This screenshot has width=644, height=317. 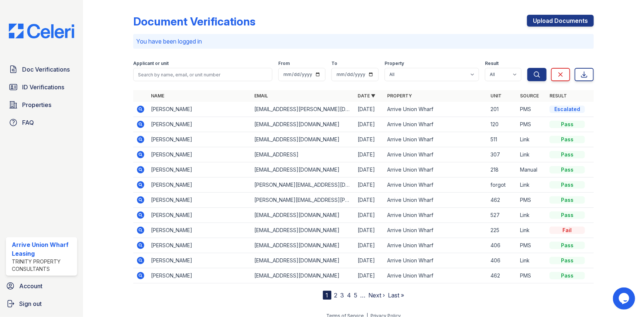 What do you see at coordinates (36, 105) in the screenshot?
I see `span: Properties` at bounding box center [36, 105].